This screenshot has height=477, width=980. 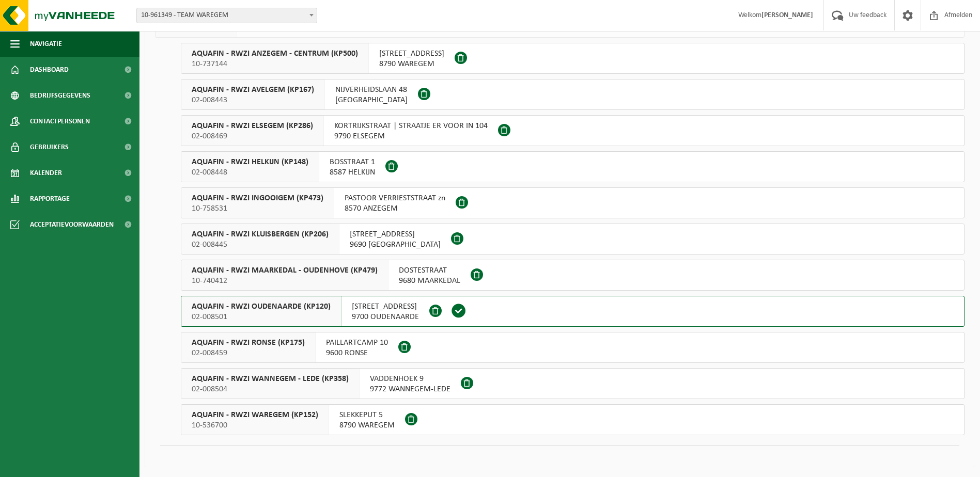 I want to click on span: AQUAFIN - RWZI INGOOIGEM (KP473), so click(x=258, y=199).